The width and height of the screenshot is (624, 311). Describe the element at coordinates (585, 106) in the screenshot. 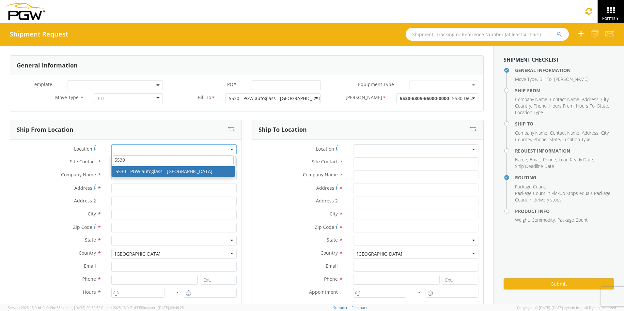

I see `span: Hours To` at that location.